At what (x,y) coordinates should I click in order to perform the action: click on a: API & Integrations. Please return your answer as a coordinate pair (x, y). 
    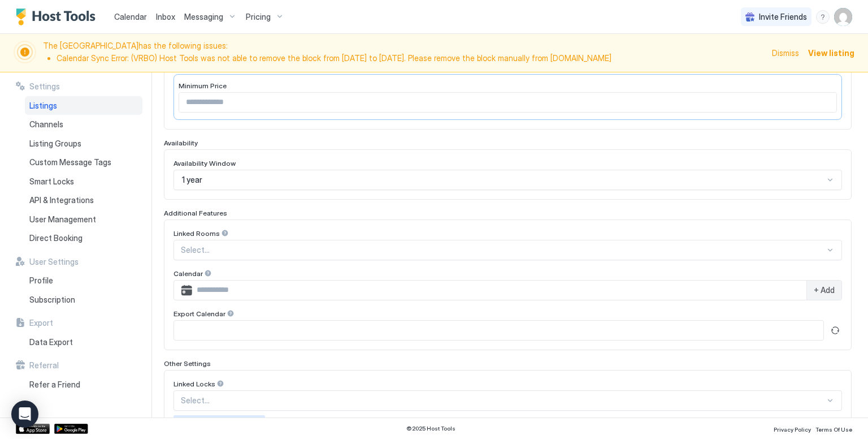
    Looking at the image, I should click on (84, 200).